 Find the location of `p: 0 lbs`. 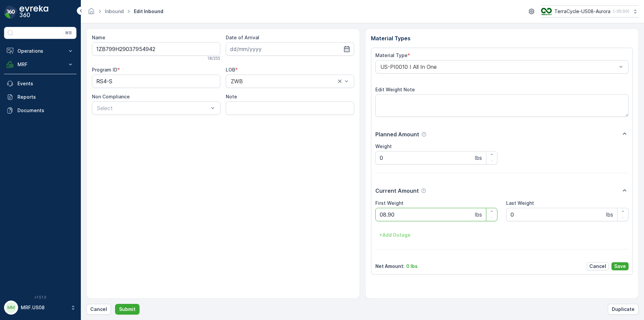

p: 0 lbs is located at coordinates (412, 266).